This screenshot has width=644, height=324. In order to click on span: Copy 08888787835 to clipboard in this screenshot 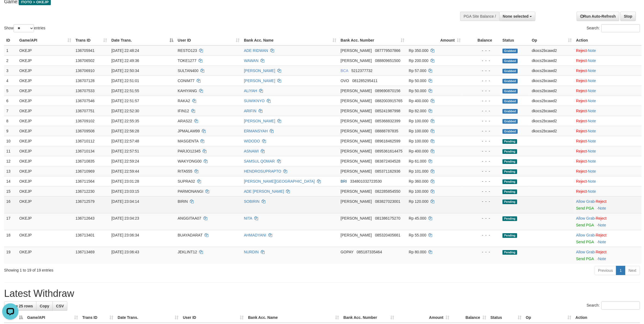, I will do `click(387, 131)`.